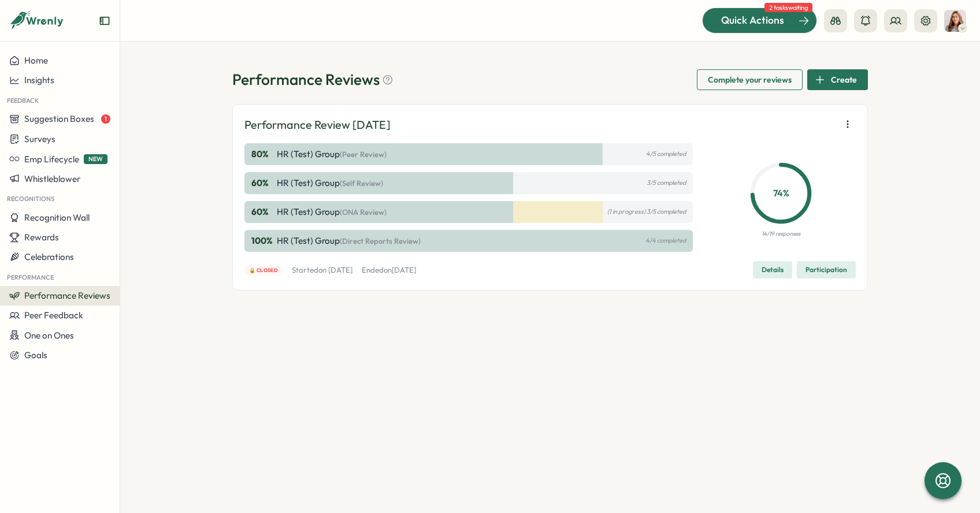 This screenshot has width=980, height=513. What do you see at coordinates (39, 79) in the screenshot?
I see `span: Insights` at bounding box center [39, 79].